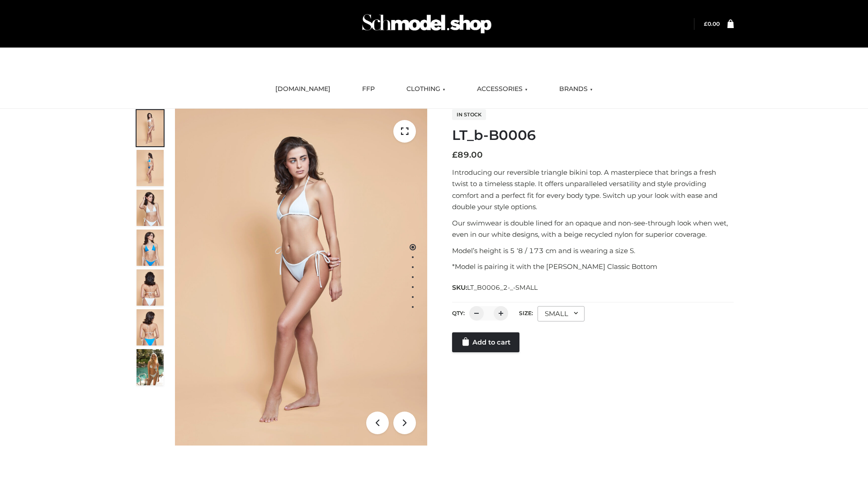 The height and width of the screenshot is (489, 868). Describe the element at coordinates (561, 313) in the screenshot. I see `div: SMALL` at that location.